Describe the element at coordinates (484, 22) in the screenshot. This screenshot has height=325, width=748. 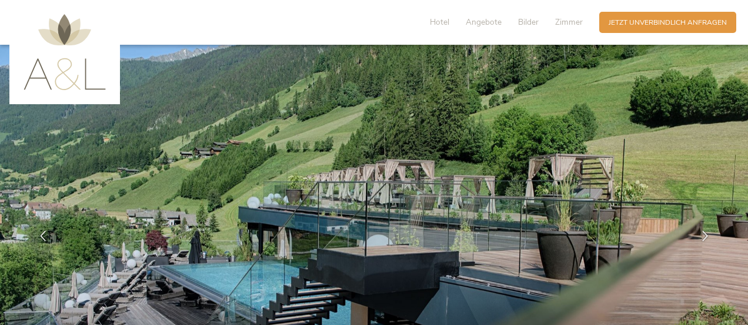
I see `span: Angebote` at that location.